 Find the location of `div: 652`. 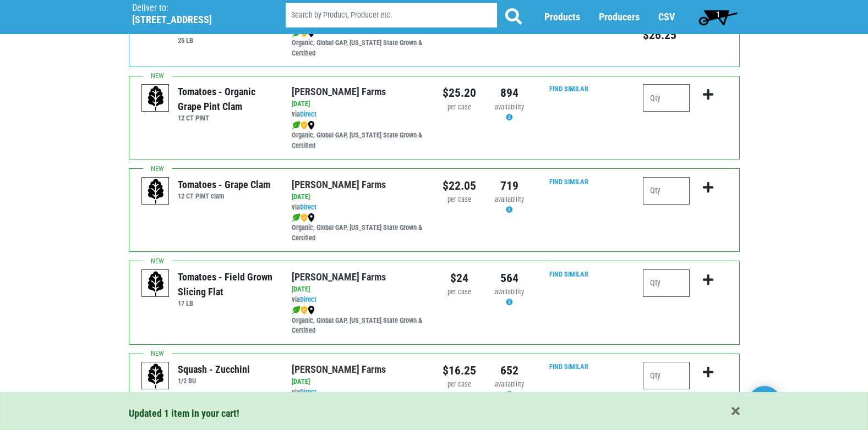

div: 652 is located at coordinates (509, 371).